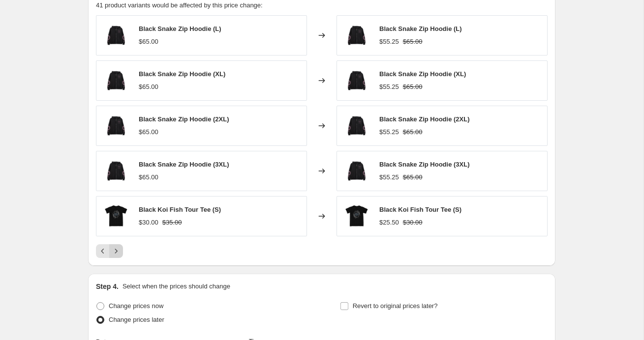  Describe the element at coordinates (148, 222) in the screenshot. I see `div: $30.00` at that location.